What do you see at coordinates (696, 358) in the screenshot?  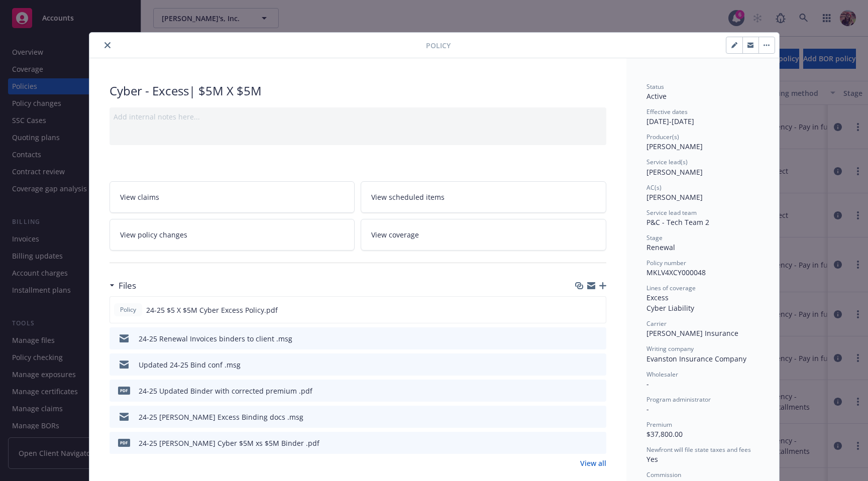 I see `span: Evanston Insurance Company` at bounding box center [696, 358].